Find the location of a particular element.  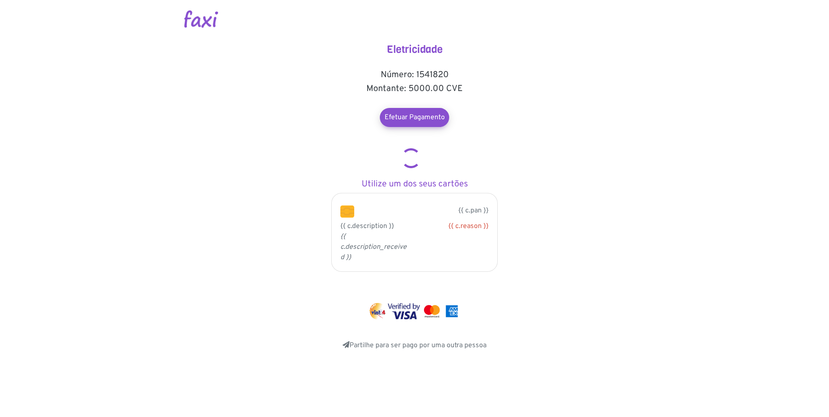

h5: Montante: 5000.00 CVE is located at coordinates (414, 89).